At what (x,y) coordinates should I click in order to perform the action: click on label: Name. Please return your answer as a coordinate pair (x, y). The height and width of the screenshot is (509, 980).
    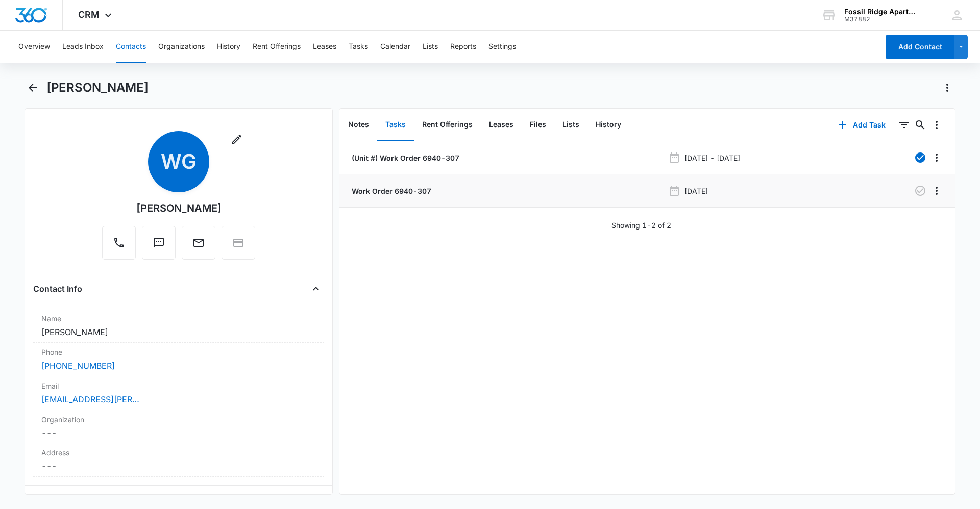
    Looking at the image, I should click on (179, 318).